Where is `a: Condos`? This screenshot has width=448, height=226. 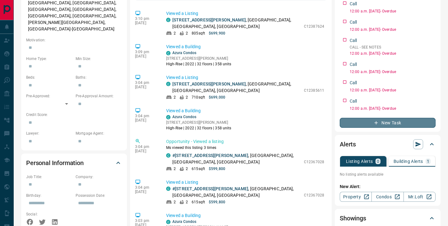
a: Condos is located at coordinates (387, 197).